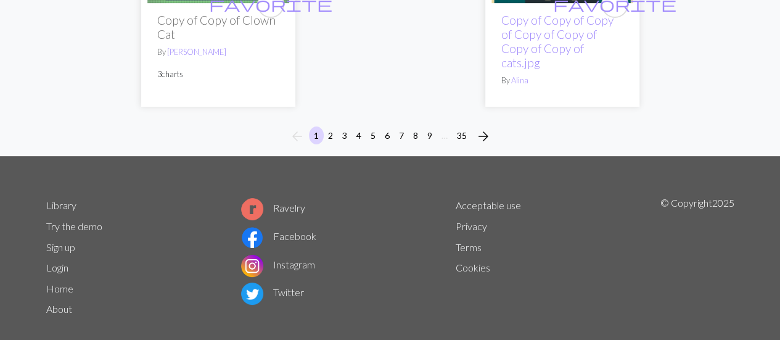 The image size is (780, 340). What do you see at coordinates (252, 209) in the screenshot?
I see `img: Ravelry logo` at bounding box center [252, 209].